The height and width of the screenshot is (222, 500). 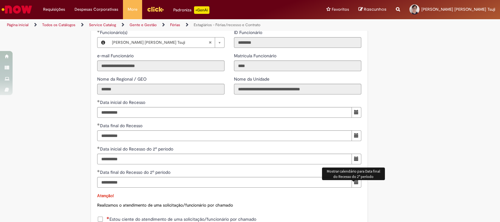 What do you see at coordinates (225, 159) in the screenshot?
I see `input: Data inicial do Recesso do 2º período 13 January 2026 Tuesday` at bounding box center [225, 159].